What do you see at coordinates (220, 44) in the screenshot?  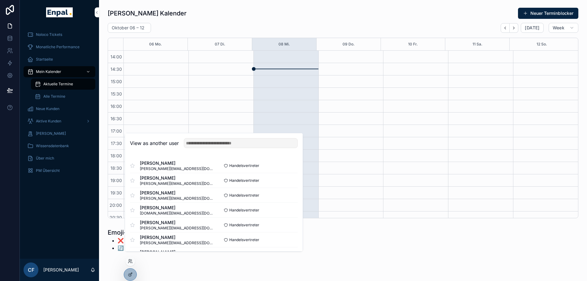 I see `button: 07 Di.` at bounding box center [220, 44].